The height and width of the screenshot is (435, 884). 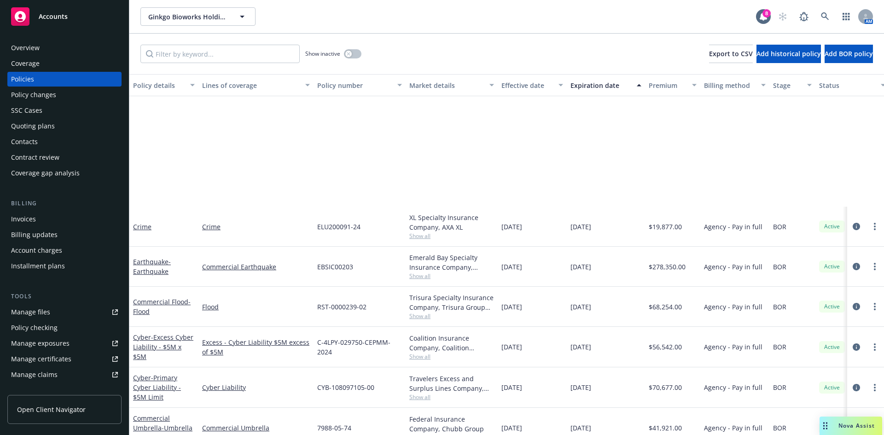 What do you see at coordinates (163, 347) in the screenshot?
I see `span: - Excess Cyber Liability - $5M x $5M` at bounding box center [163, 347].